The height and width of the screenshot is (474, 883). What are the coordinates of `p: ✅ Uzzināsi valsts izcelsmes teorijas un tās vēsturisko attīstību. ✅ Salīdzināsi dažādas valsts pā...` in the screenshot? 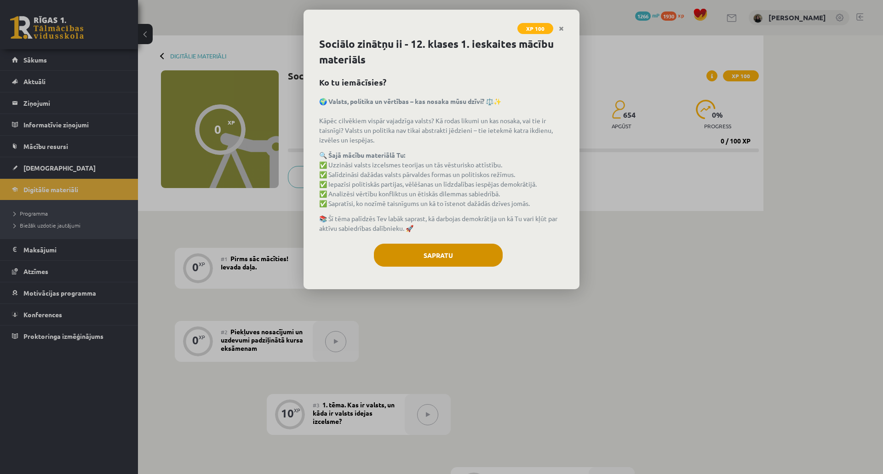 It's located at (441, 179).